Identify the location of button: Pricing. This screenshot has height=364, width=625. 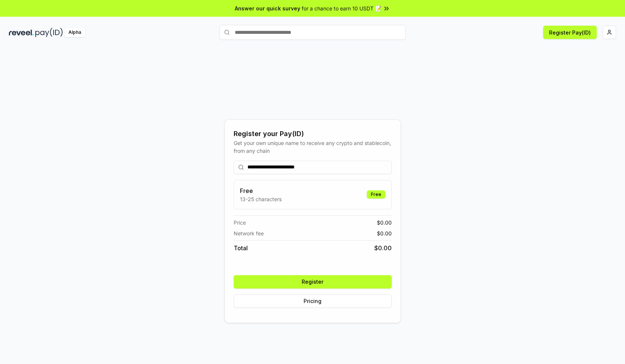
(312, 301).